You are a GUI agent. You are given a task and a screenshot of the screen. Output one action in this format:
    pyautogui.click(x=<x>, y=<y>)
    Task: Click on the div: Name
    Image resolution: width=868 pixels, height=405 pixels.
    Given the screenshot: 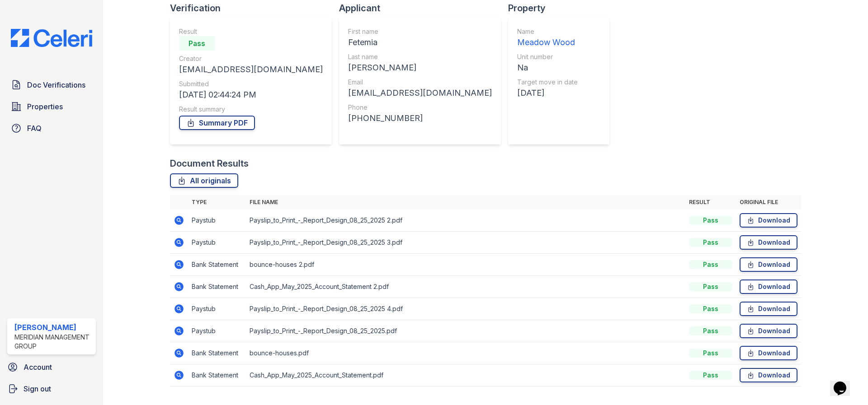 What is the action you would take?
    pyautogui.click(x=547, y=32)
    